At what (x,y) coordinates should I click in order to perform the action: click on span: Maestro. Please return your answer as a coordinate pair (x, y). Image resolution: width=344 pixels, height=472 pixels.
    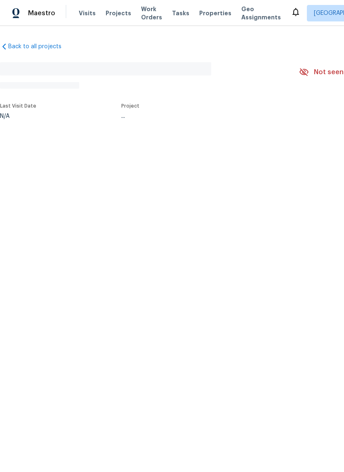
    Looking at the image, I should click on (42, 13).